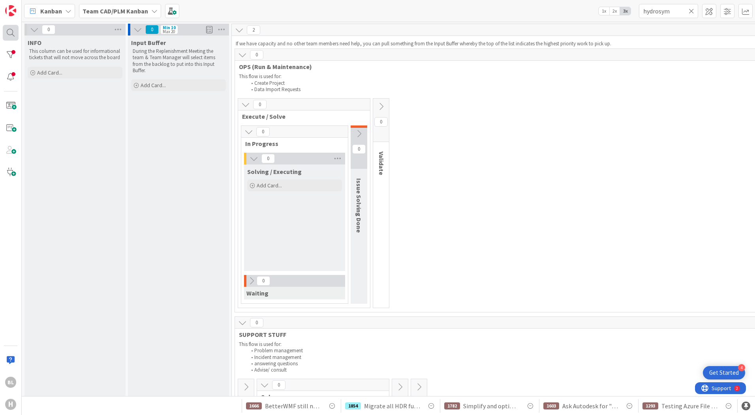 This screenshot has height=415, width=755. I want to click on span: Solving / Executing, so click(274, 172).